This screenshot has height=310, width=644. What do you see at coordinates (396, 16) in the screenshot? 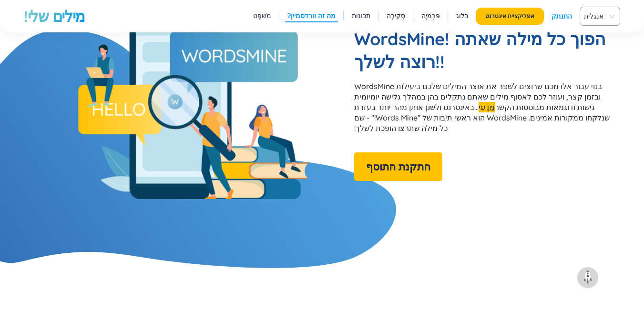
I see `a: סְקִירָה` at bounding box center [396, 16].